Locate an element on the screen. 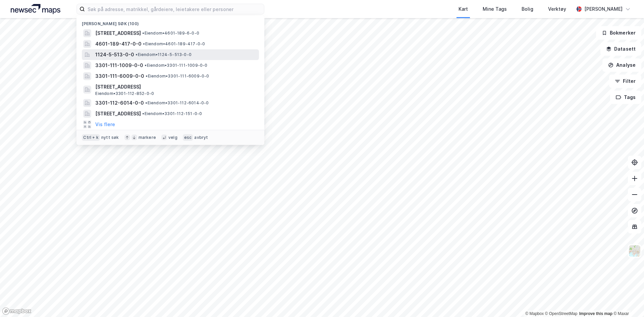 This screenshot has width=644, height=317. span: 1124-5-513-0-0 is located at coordinates (115, 54).